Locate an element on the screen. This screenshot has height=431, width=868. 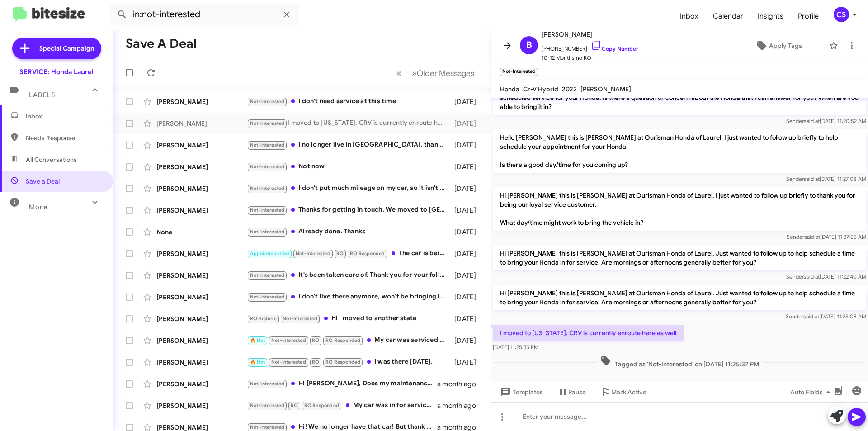
button: Auto Fields is located at coordinates (812, 392).